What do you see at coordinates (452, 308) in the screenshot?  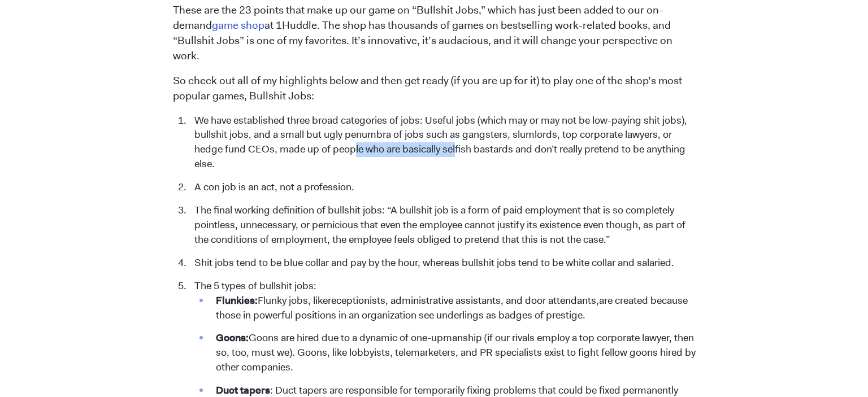 I see `li: Flunky jobs, like are created because those in powerful positions in an organization see underlin...` at bounding box center [452, 308].